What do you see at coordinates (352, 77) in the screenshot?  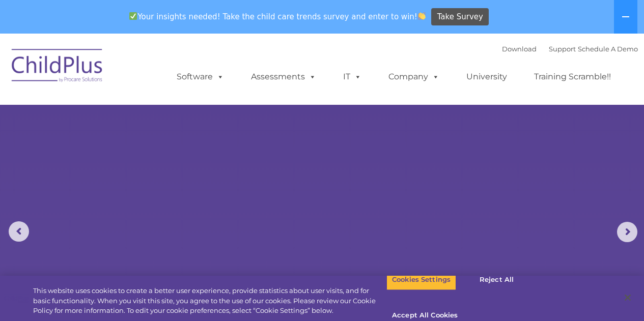 I see `a: IT` at bounding box center [352, 77].